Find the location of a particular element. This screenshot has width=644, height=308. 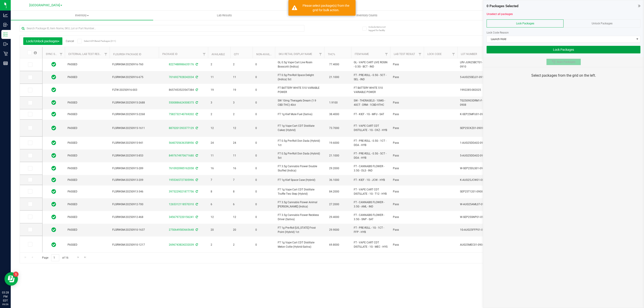

span: FLSRWGM-20250916-760 is located at coordinates (134, 65).